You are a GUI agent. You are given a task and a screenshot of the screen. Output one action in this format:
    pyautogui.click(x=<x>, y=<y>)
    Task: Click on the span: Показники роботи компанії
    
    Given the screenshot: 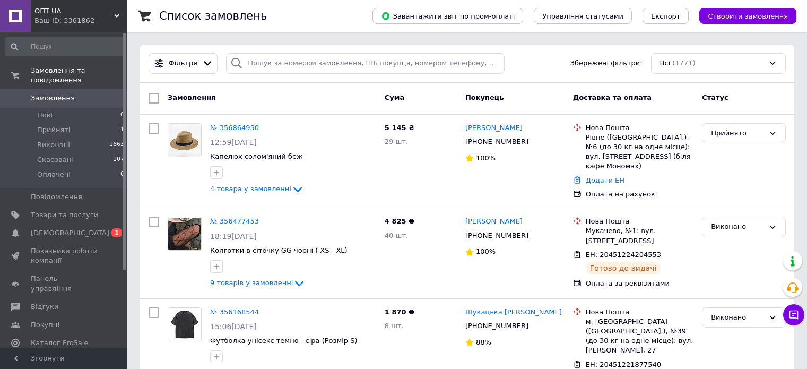 What is the action you would take?
    pyautogui.click(x=64, y=256)
    